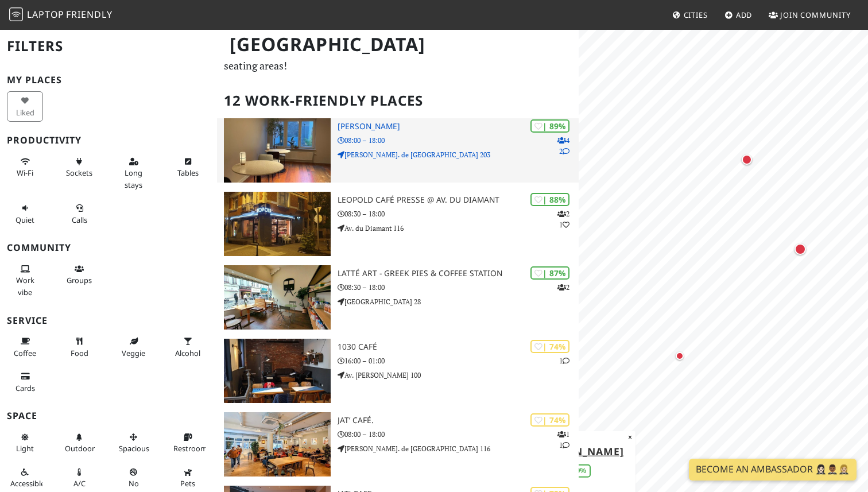  What do you see at coordinates (134, 448) in the screenshot?
I see `span: Spacious` at bounding box center [134, 448].